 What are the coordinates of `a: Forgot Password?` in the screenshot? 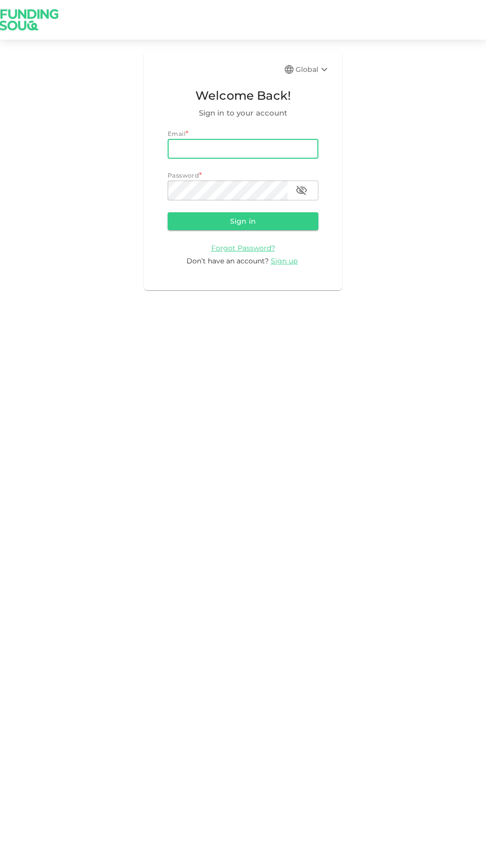 It's located at (243, 248).